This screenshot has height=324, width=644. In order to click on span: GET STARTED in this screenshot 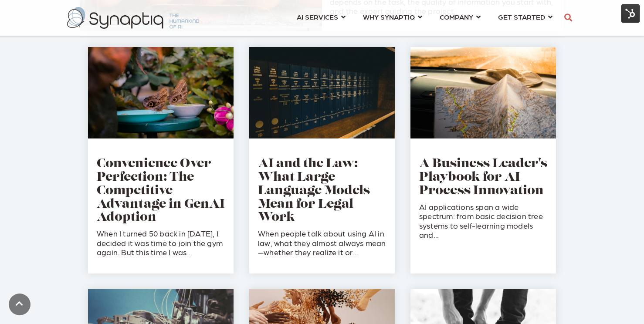, I will do `click(521, 16)`.